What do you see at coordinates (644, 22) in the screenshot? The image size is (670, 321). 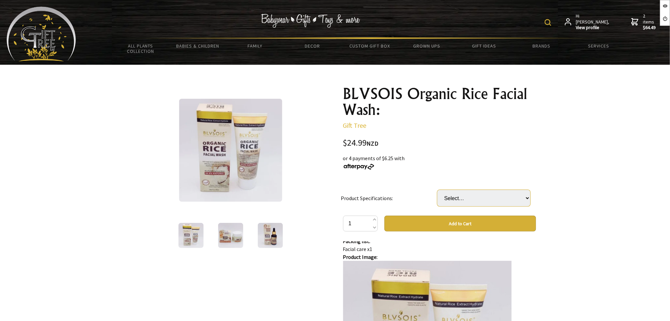 I see `a: 2 items$64.49` at bounding box center [644, 22].